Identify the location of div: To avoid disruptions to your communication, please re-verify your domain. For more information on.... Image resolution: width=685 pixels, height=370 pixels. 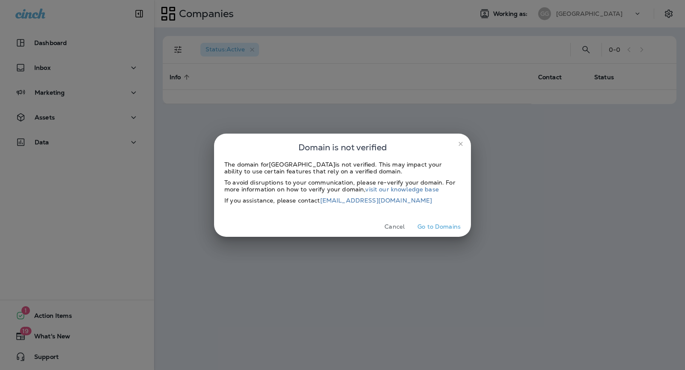
(343, 186).